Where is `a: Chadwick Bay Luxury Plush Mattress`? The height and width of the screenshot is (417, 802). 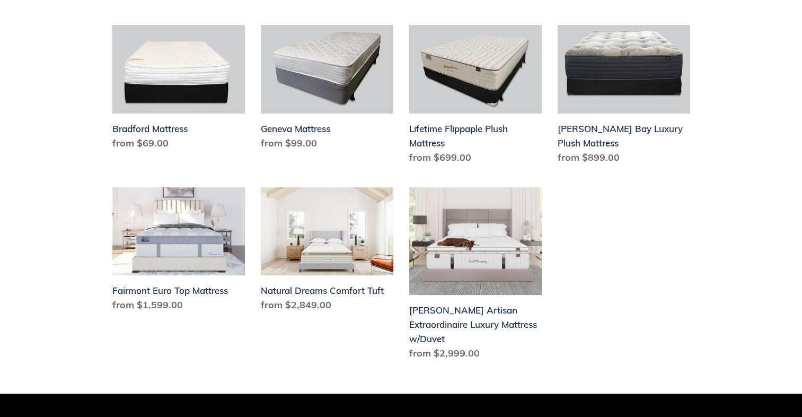
a: Chadwick Bay Luxury Plush Mattress is located at coordinates (624, 96).